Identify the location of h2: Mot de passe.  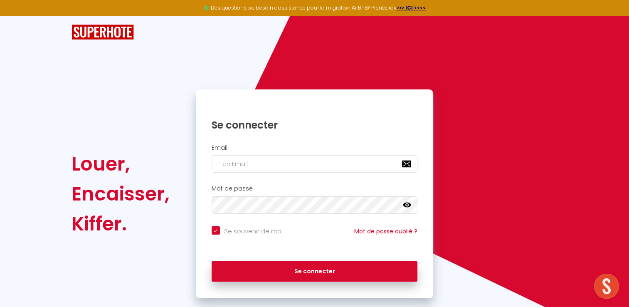
(315, 188).